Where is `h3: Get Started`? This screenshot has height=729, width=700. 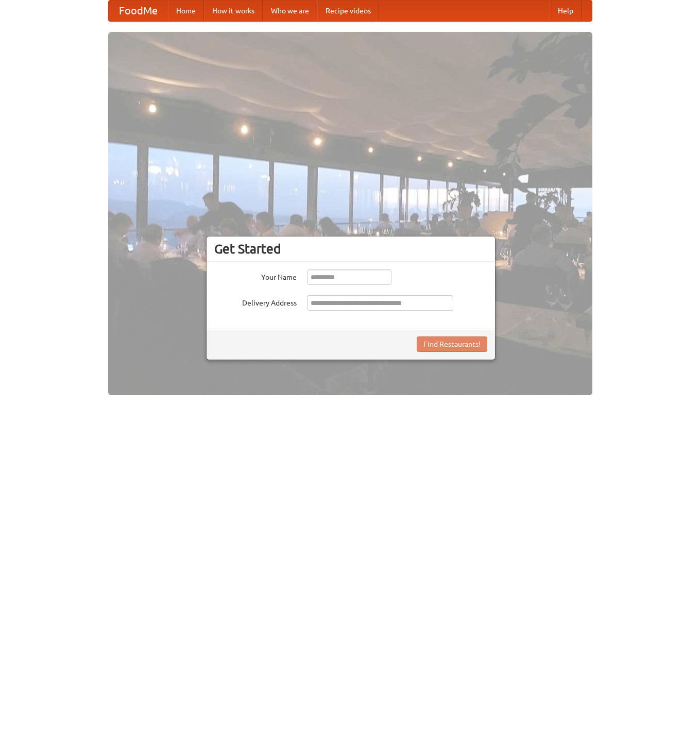
h3: Get Started is located at coordinates (351, 249).